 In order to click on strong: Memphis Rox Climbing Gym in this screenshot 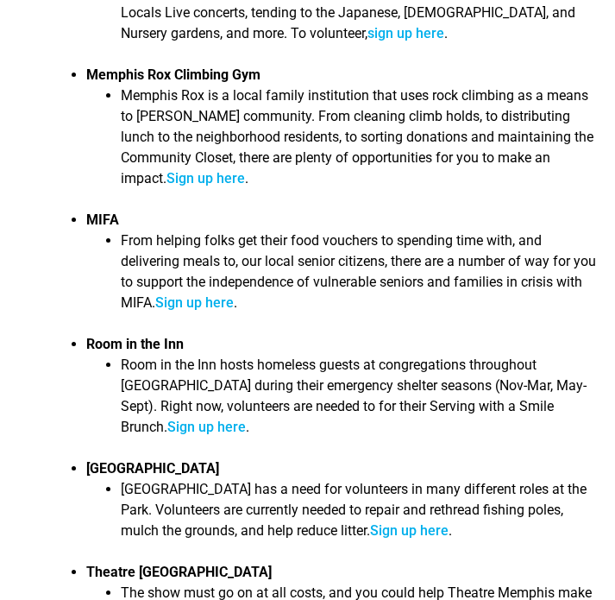, I will do `click(173, 74)`.